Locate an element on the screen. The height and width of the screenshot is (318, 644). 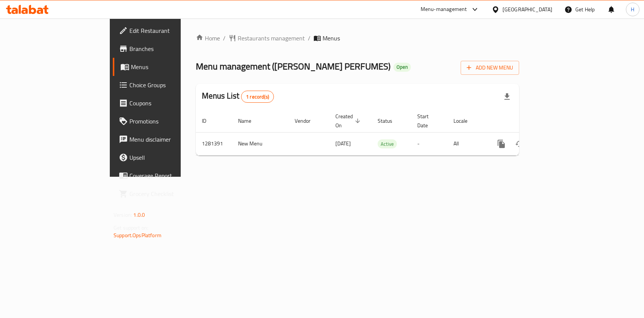
span: Locale is located at coordinates (465, 121).